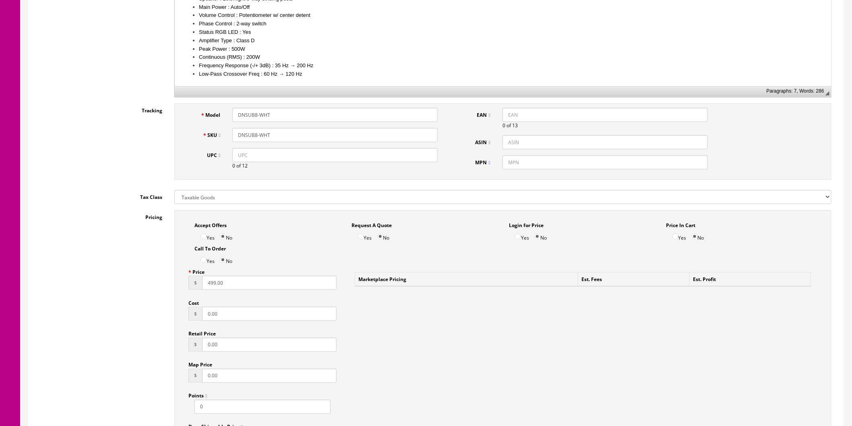 The width and height of the screenshot is (852, 426). Describe the element at coordinates (467, 280) in the screenshot. I see `td: Marketplace Pricing` at that location.